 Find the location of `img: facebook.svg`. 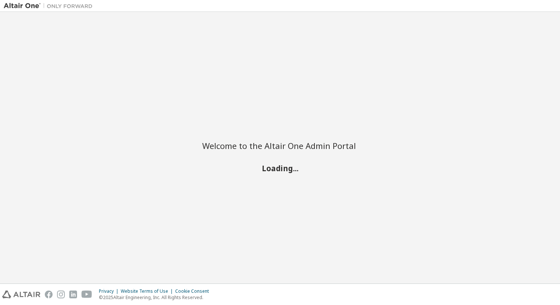

img: facebook.svg is located at coordinates (49, 294).